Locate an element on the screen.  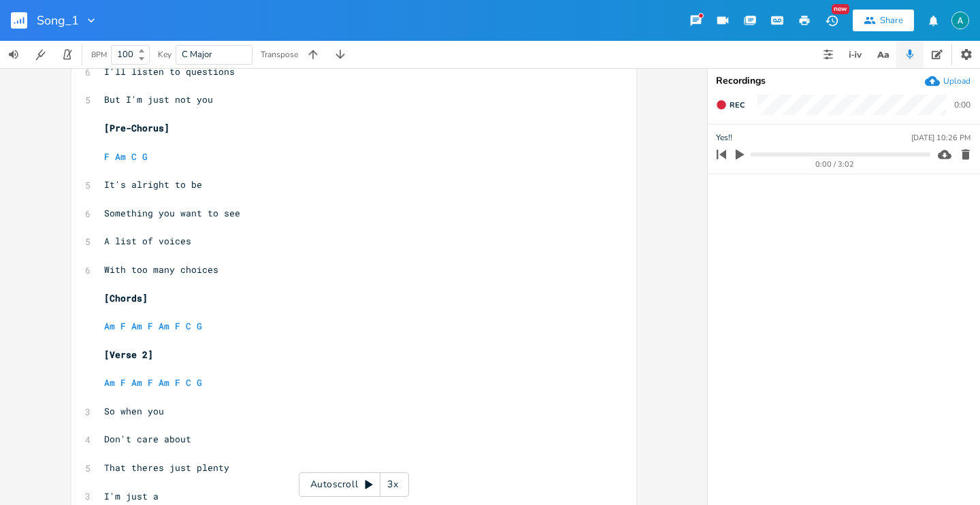
div: BPM is located at coordinates (99, 54).